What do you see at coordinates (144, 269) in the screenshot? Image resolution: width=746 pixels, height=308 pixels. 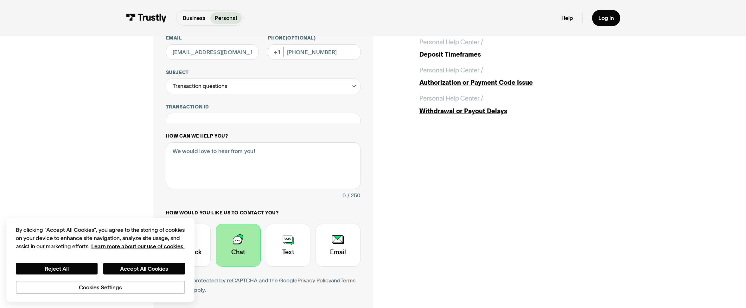 I see `button: Accept All Cookies` at bounding box center [144, 269].